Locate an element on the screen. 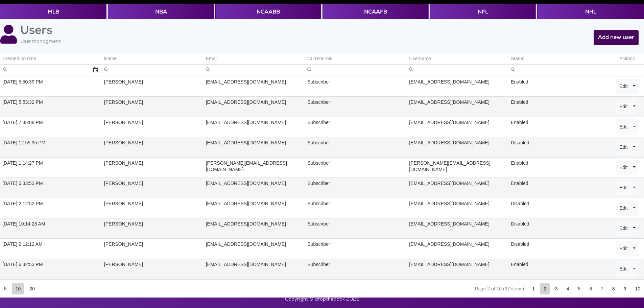 The width and height of the screenshot is (644, 308). div: Actions is located at coordinates (627, 58).